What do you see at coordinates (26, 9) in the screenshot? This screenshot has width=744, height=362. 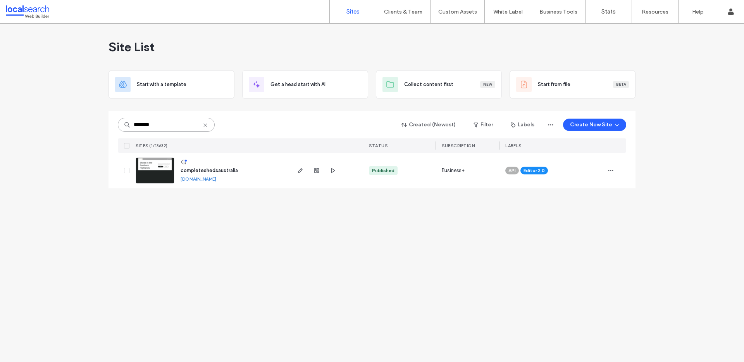 I see `span: Help` at bounding box center [26, 9].